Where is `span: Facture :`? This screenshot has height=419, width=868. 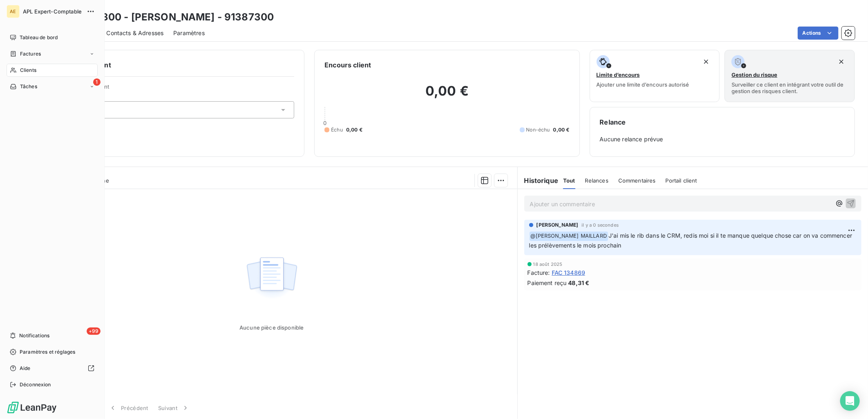 span: Facture : is located at coordinates (538, 273).